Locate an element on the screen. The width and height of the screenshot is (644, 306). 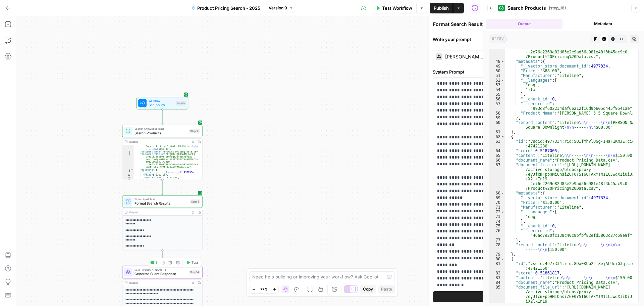
button: Metadata is located at coordinates (604, 24).